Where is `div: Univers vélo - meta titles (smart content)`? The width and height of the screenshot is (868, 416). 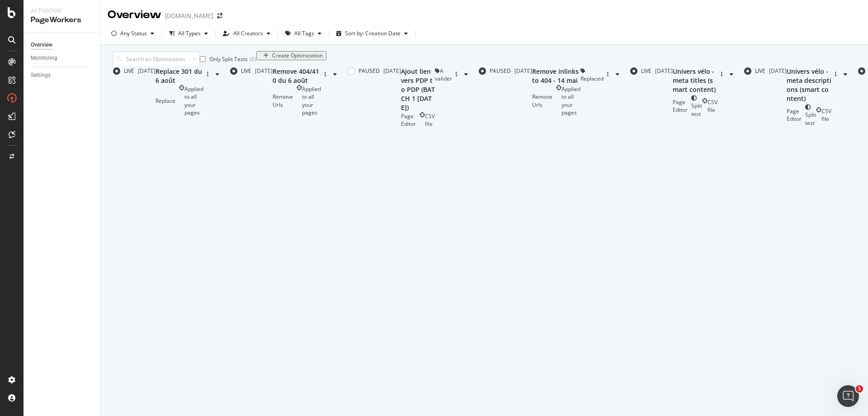
div: Univers vélo - meta titles (smart content) is located at coordinates (695, 81).